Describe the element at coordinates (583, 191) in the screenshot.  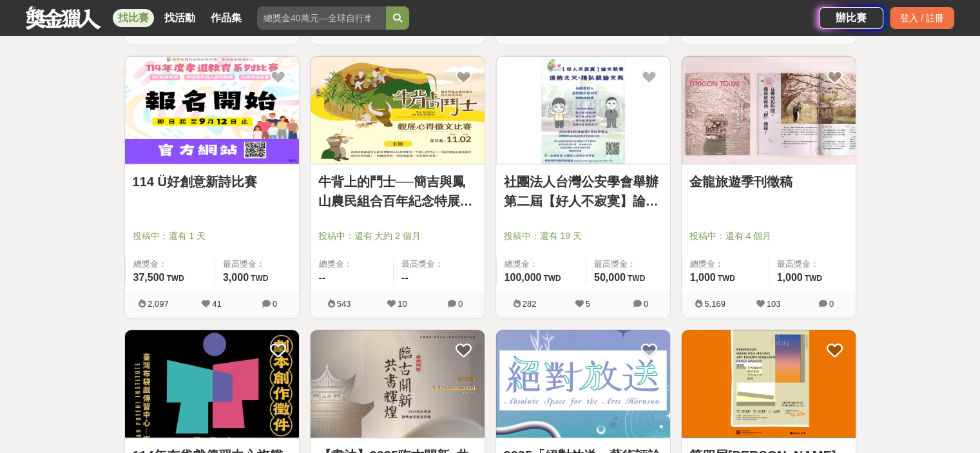
I see `a: 社團法人台灣公安學會舉辦第二屆【好人不寂寞】論文競賽` at that location.